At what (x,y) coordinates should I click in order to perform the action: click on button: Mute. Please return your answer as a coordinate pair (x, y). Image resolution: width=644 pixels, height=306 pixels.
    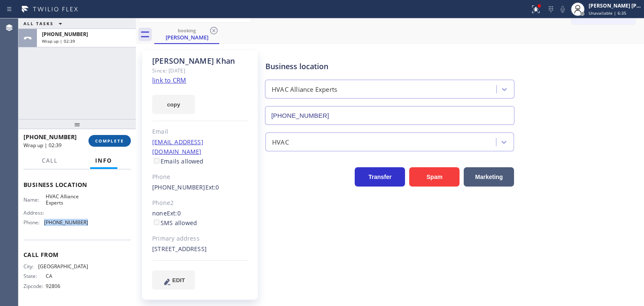
    Looking at the image, I should click on (563, 9).